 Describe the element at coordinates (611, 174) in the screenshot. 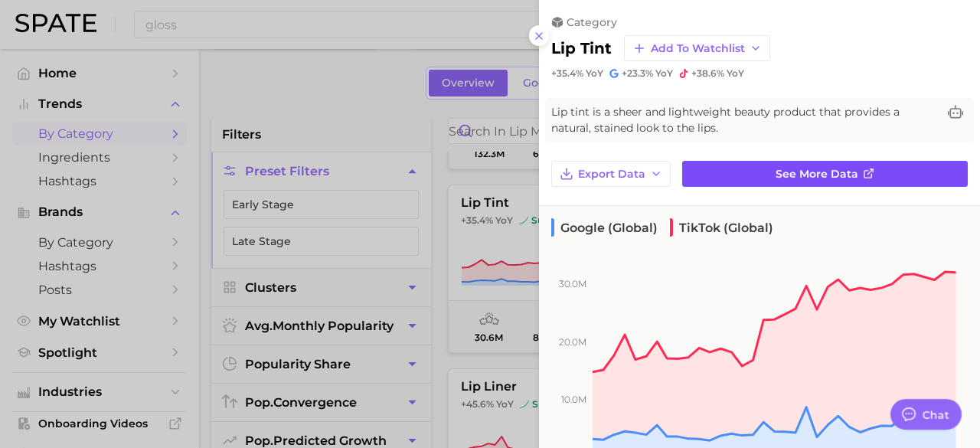

I see `button: Export Data` at that location.